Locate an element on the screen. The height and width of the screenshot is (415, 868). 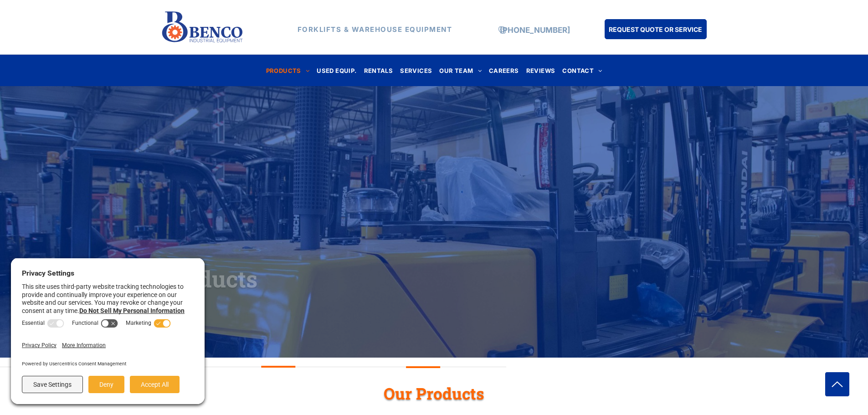
span: Our Products is located at coordinates (434, 393).